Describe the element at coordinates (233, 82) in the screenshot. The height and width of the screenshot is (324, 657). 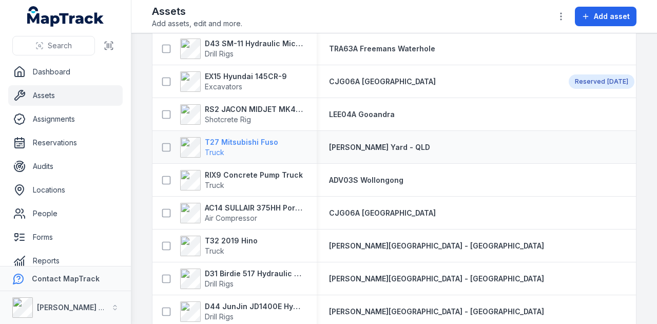
I see `a: EX15 Hyundai 145CR-9Excavators` at that location.